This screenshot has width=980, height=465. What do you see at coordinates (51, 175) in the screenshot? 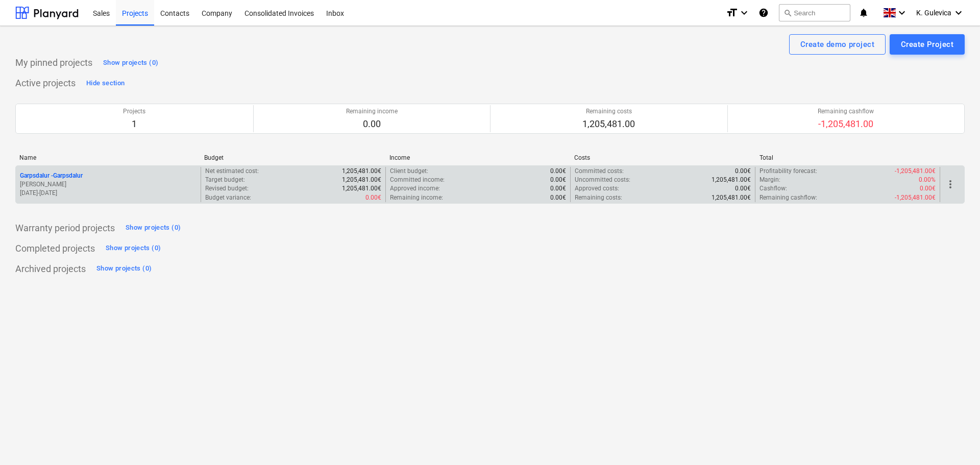
I see `p: Garpsdalur - Garpsdalur` at bounding box center [51, 175].